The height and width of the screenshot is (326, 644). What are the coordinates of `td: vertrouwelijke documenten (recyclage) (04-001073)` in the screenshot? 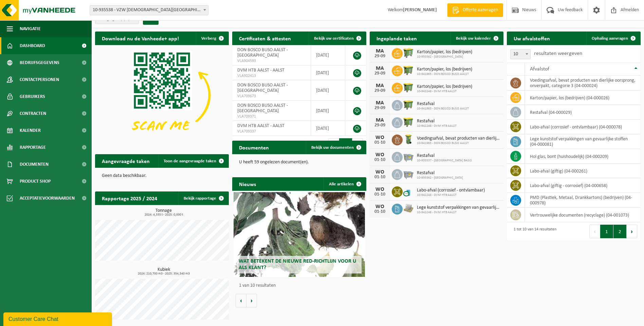 It's located at (582, 215).